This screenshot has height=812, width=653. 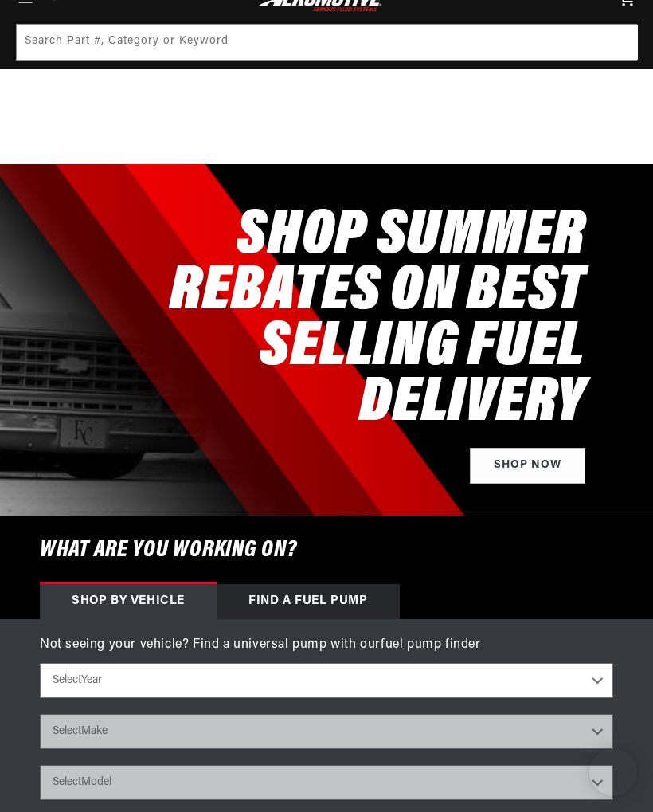 What do you see at coordinates (326, 783) in the screenshot?
I see `select: Model` at bounding box center [326, 783].